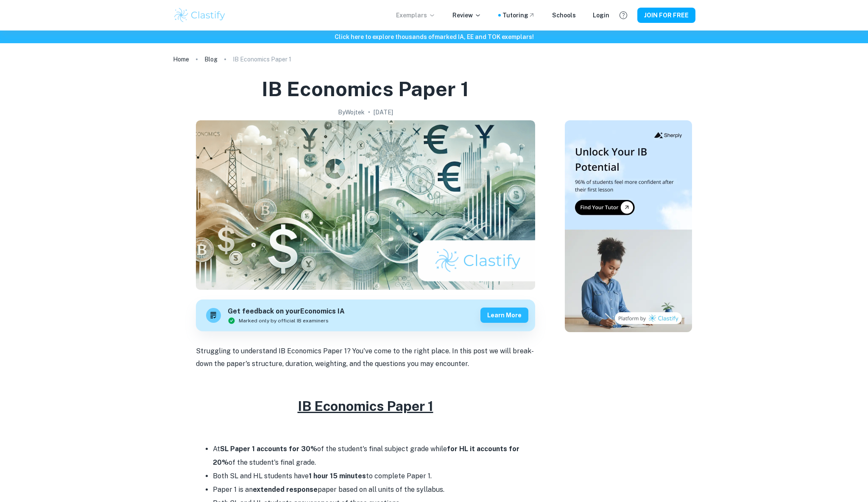  I want to click on a: Get feedback on yourEconomics IAMarked only by official IB examinersLearn more, so click(366, 315).